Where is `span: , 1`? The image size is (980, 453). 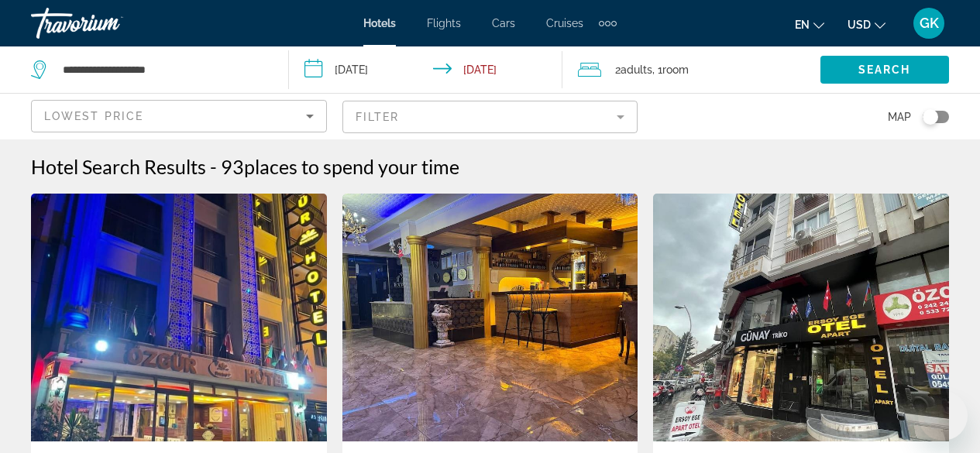
span: , 1 is located at coordinates (670, 70).